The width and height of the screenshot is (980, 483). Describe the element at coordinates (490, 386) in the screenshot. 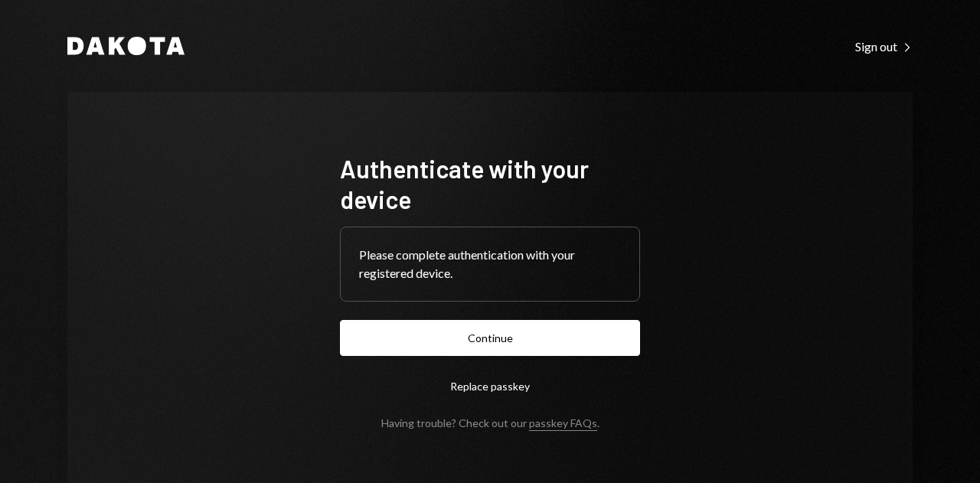

I see `button: Replace passkey` at that location.